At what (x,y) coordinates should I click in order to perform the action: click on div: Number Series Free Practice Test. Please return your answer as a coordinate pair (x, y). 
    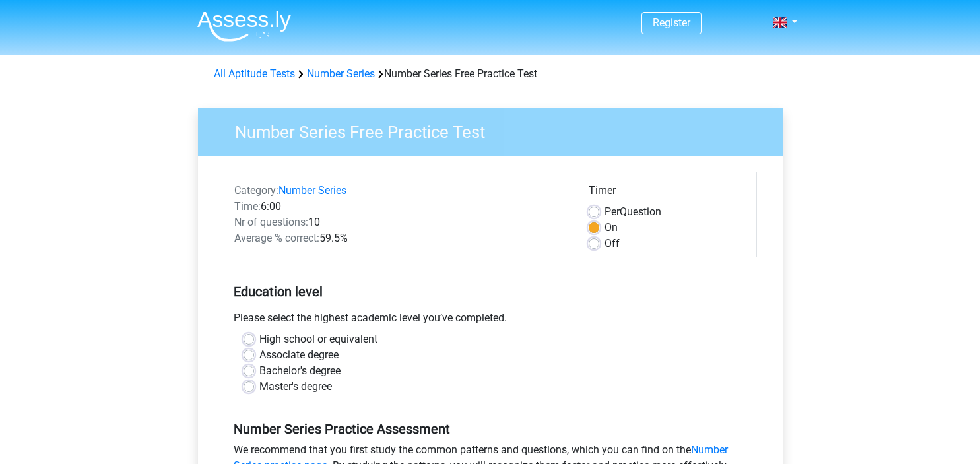
    Looking at the image, I should click on (490, 74).